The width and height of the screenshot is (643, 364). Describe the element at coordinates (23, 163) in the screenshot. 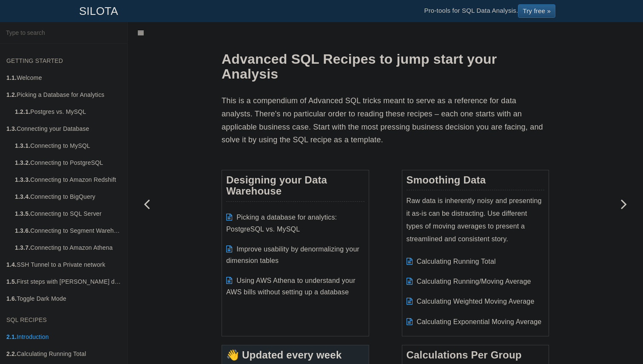

I see `b: 1.3.2.` at that location.